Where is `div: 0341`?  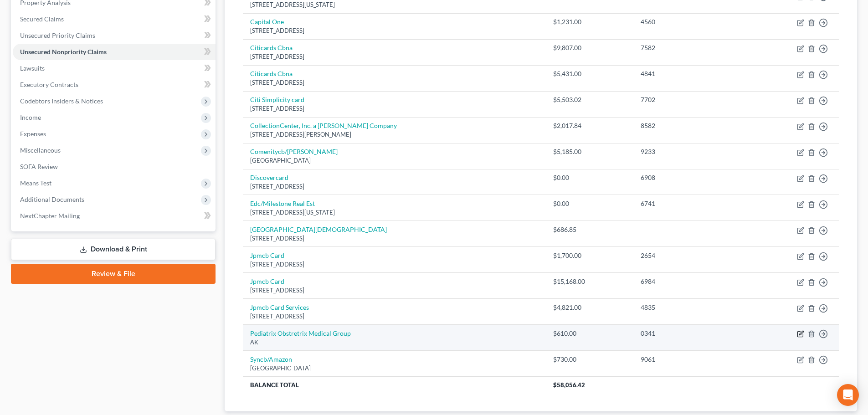
div: 0341 is located at coordinates (689, 334).